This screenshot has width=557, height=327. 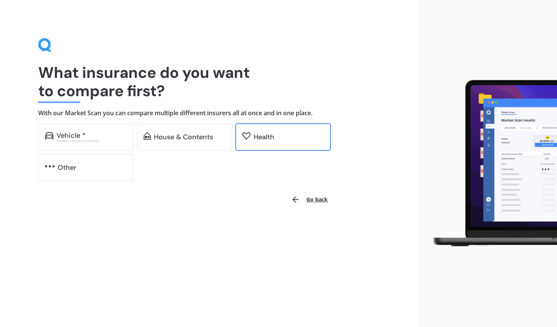 What do you see at coordinates (183, 137) in the screenshot?
I see `div: House & Contents` at bounding box center [183, 137].